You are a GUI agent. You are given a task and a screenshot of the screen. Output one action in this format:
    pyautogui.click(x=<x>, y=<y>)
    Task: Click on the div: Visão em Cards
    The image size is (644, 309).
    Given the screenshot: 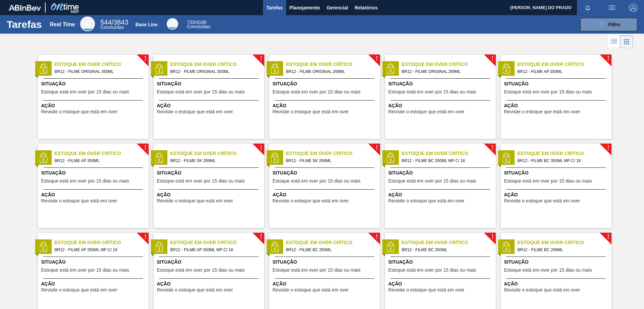 What is the action you would take?
    pyautogui.click(x=627, y=42)
    